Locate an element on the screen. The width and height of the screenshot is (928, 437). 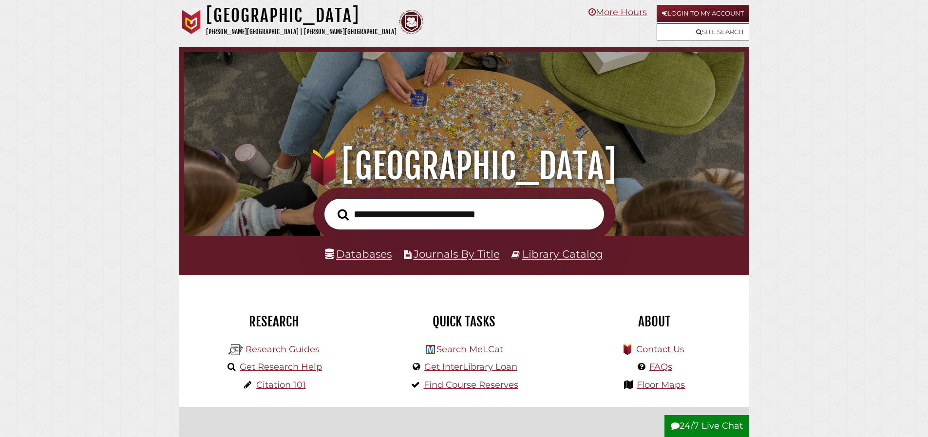
a: Journals By Title is located at coordinates (456, 254).